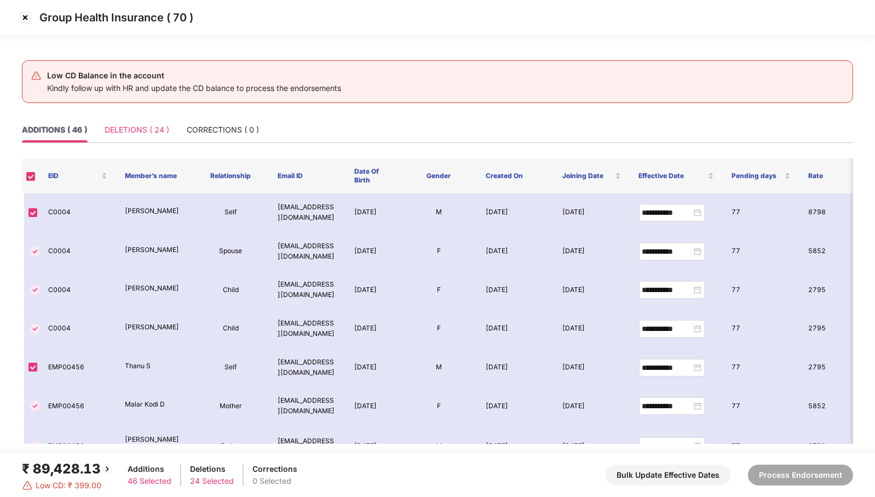  What do you see at coordinates (54, 130) in the screenshot?
I see `div: ADDITIONS ( 46 )` at bounding box center [54, 130].